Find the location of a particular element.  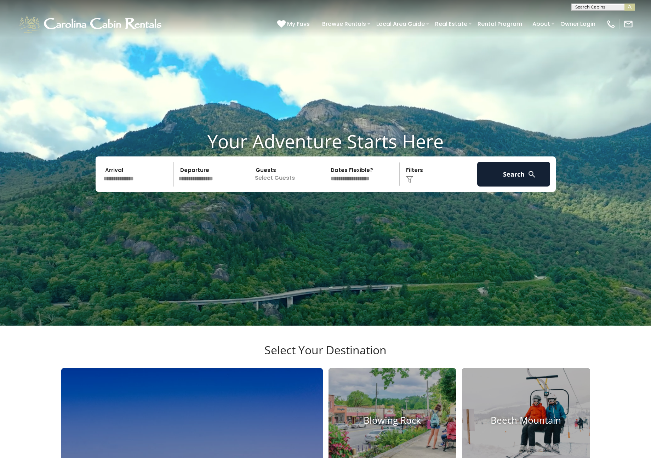

a: Rental Program is located at coordinates (500, 24).